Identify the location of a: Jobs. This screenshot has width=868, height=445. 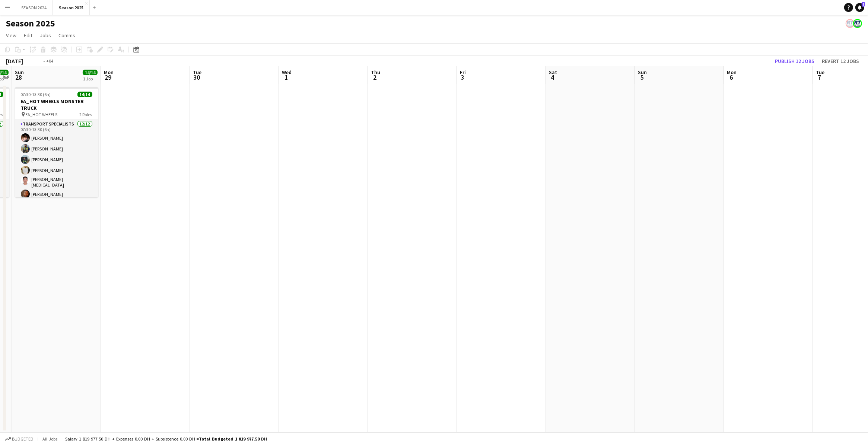
(46, 35).